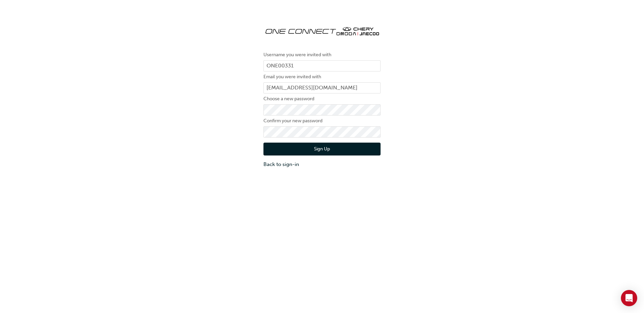 The width and height of the screenshot is (644, 313). What do you see at coordinates (629, 298) in the screenshot?
I see `div: Open Intercom Messenger` at bounding box center [629, 298].